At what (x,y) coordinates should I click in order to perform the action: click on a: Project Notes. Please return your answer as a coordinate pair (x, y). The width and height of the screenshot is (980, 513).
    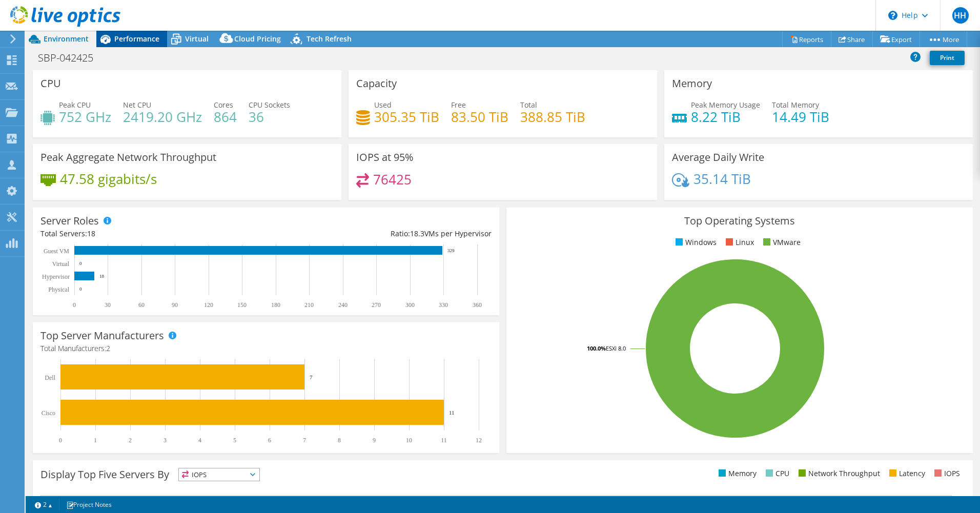
    Looking at the image, I should click on (88, 504).